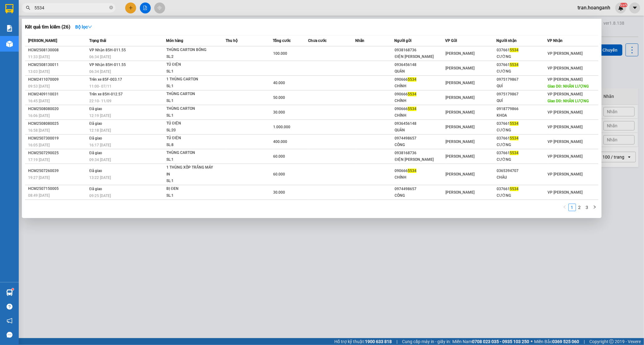 This screenshot has width=644, height=345. Describe the element at coordinates (595, 207) in the screenshot. I see `span: right` at that location.